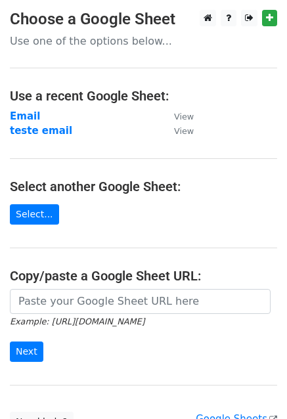 Image resolution: width=287 pixels, height=419 pixels. Describe the element at coordinates (143, 96) in the screenshot. I see `h4: Use a recent Google Sheet:` at that location.